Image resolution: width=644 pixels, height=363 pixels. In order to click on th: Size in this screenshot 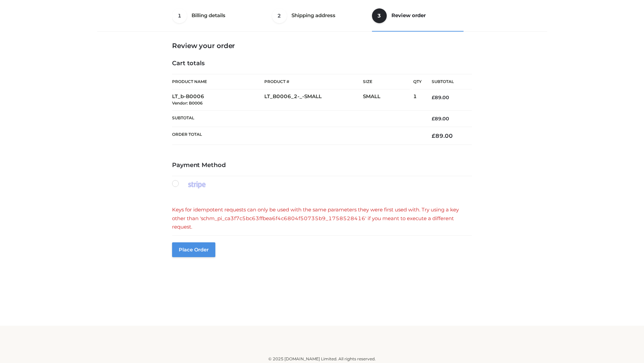, I will do `click(386, 82)`.